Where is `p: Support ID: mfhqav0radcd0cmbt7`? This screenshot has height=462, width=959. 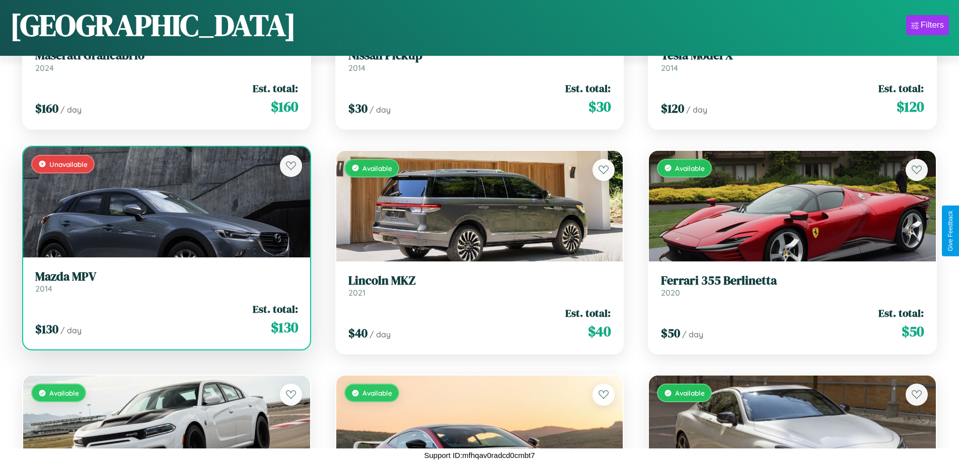
p: Support ID: mfhqav0radcd0cmbt7 is located at coordinates (479, 455).